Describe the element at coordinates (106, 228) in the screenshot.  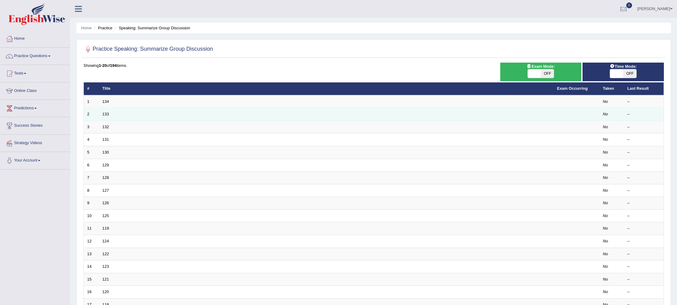
I see `a: 119` at that location.